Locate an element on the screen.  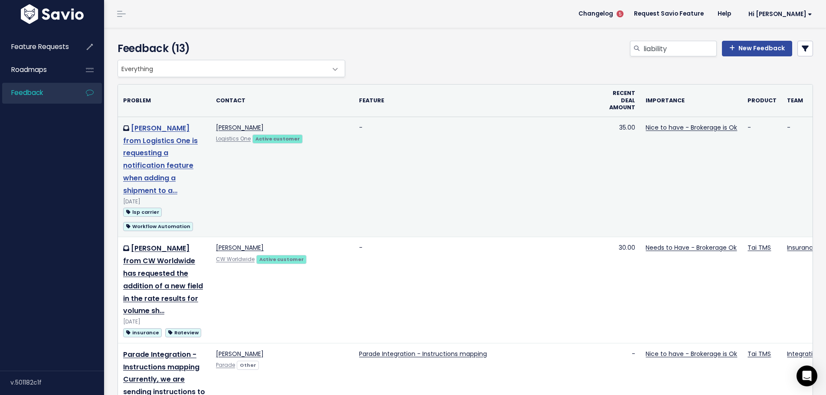
div: Open Intercom Messenger is located at coordinates (807, 376).